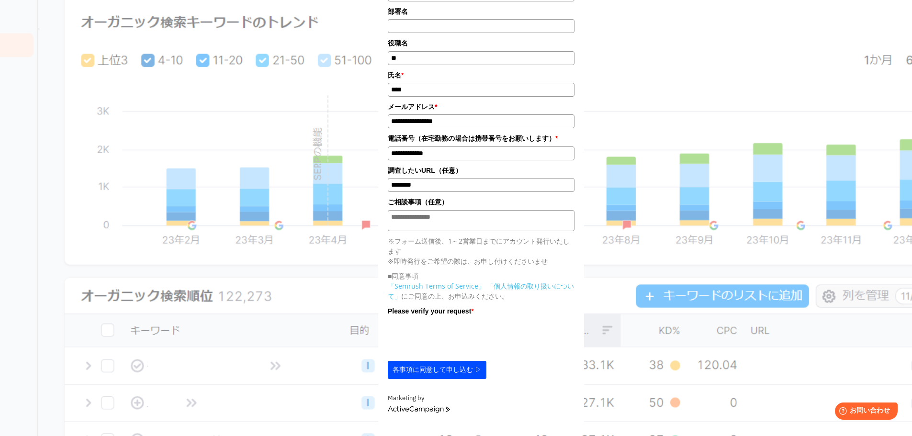 The image size is (912, 436). Describe the element at coordinates (481, 291) in the screenshot. I see `p: にご同意の上、お申込みください。` at that location.